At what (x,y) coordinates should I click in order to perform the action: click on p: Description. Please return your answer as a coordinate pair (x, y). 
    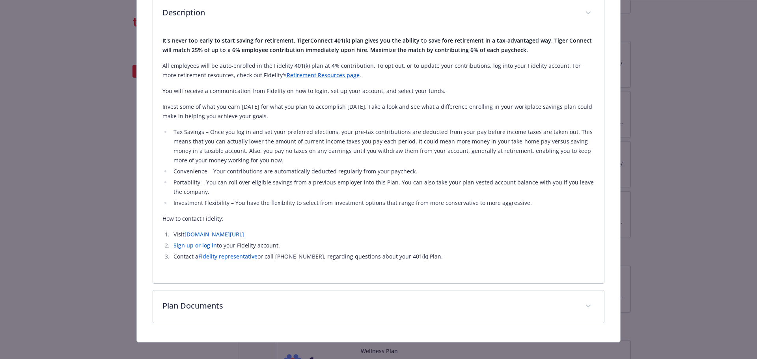
    Looking at the image, I should click on (369, 13).